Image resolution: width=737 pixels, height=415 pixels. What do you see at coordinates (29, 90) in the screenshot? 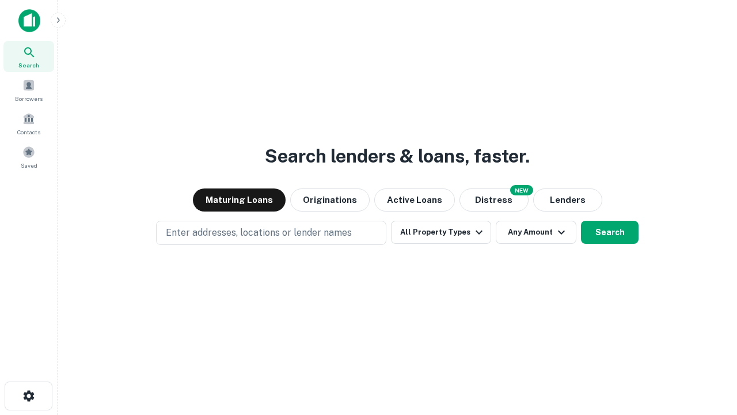
I see `div: Borrowers` at bounding box center [29, 90].